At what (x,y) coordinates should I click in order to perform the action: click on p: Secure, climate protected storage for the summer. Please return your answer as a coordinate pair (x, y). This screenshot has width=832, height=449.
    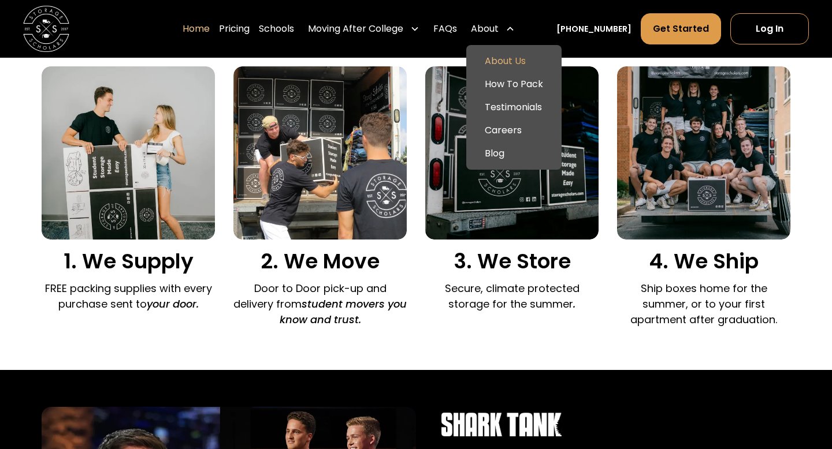
    Looking at the image, I should click on (512, 296).